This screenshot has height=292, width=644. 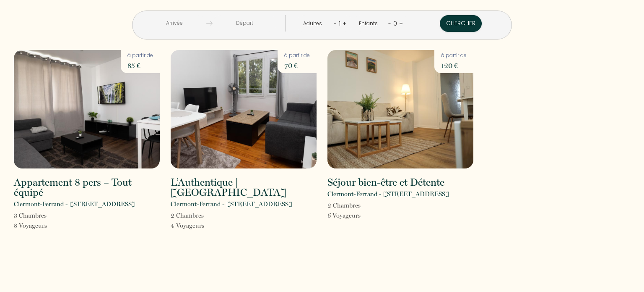 I want to click on div: Adultes, so click(x=314, y=24).